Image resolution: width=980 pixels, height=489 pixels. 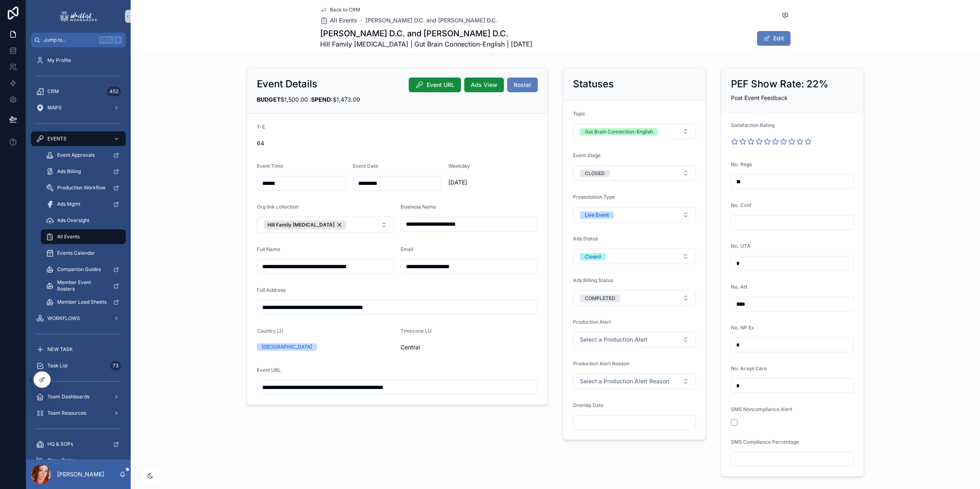 What do you see at coordinates (83, 188) in the screenshot?
I see `a: Production Workflow` at bounding box center [83, 188].